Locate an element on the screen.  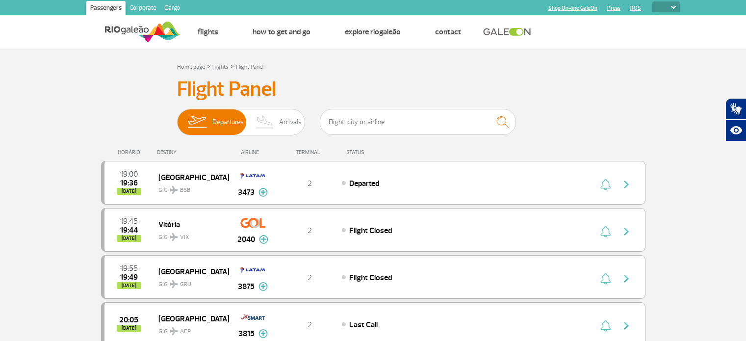
span: 2025-09-26 19:49:52 is located at coordinates (129, 277).